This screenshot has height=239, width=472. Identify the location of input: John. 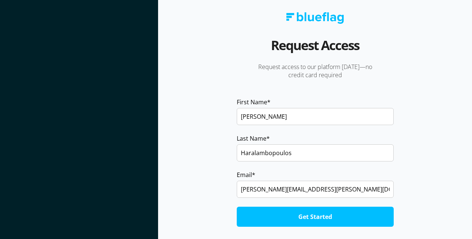
(315, 116).